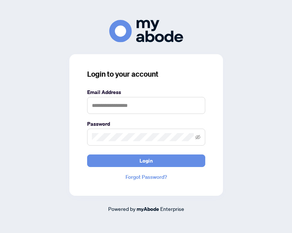 Image resolution: width=292 pixels, height=233 pixels. Describe the element at coordinates (146, 92) in the screenshot. I see `label: Email Address` at that location.